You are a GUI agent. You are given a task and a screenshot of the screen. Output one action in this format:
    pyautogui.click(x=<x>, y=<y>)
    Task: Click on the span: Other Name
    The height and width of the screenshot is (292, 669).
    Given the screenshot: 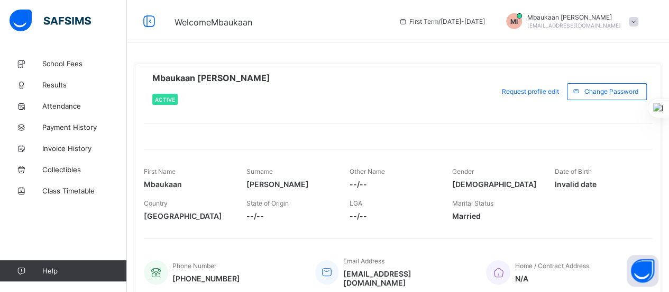 What is the action you would take?
    pyautogui.click(x=367, y=171)
    